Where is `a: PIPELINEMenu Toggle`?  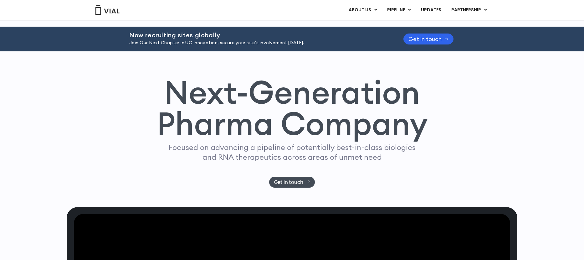
a: PIPELINEMenu Toggle is located at coordinates (399, 10).